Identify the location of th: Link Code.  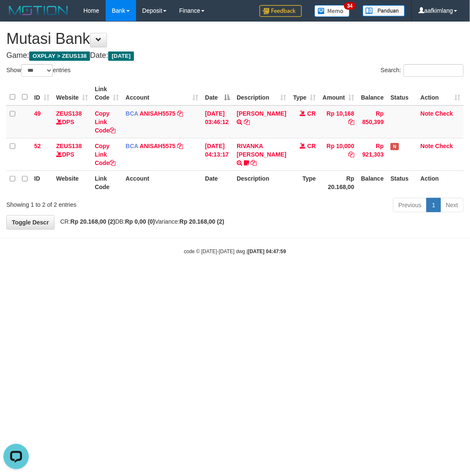
(106, 182).